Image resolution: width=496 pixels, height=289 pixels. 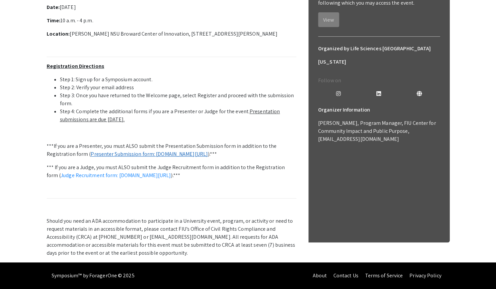 I want to click on p: 10 a.m. - 4 p.m., so click(x=171, y=21).